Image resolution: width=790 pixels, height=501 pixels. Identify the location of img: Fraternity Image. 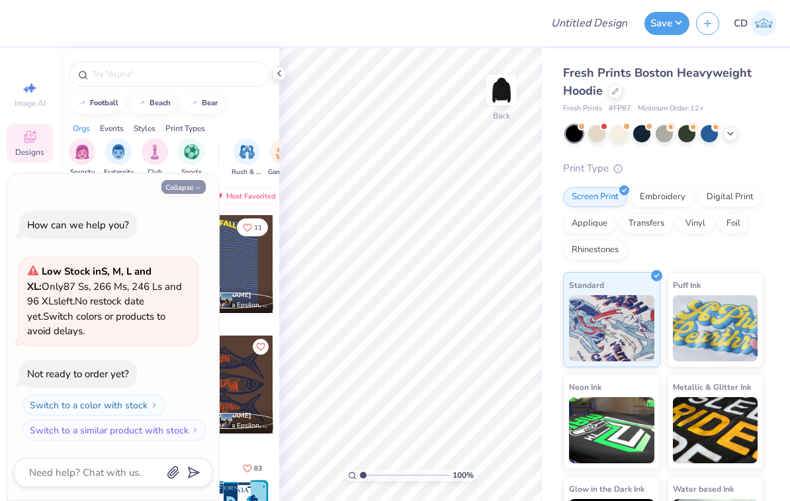
(118, 152).